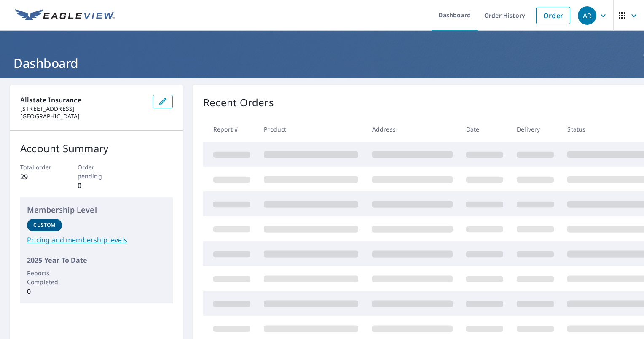 The height and width of the screenshot is (339, 644). I want to click on p: 29, so click(39, 177).